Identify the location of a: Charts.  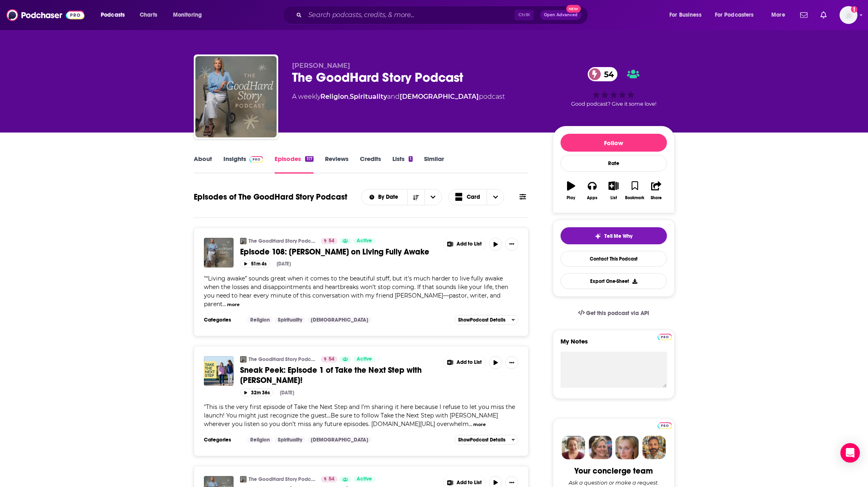
(148, 15).